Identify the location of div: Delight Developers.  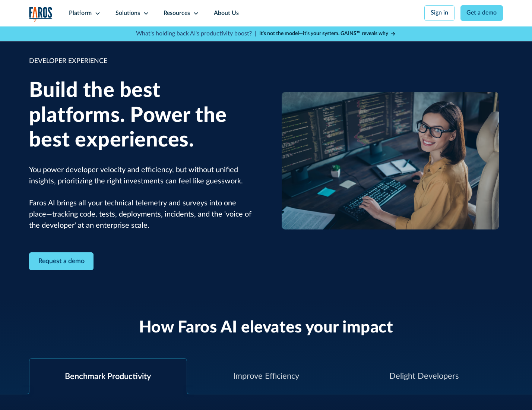
(424, 376).